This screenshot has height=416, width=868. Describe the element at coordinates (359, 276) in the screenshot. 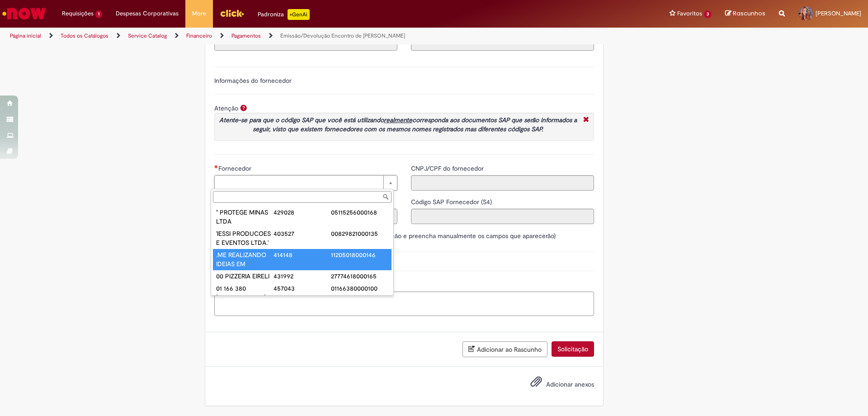

I see `div: 27774618000165` at that location.